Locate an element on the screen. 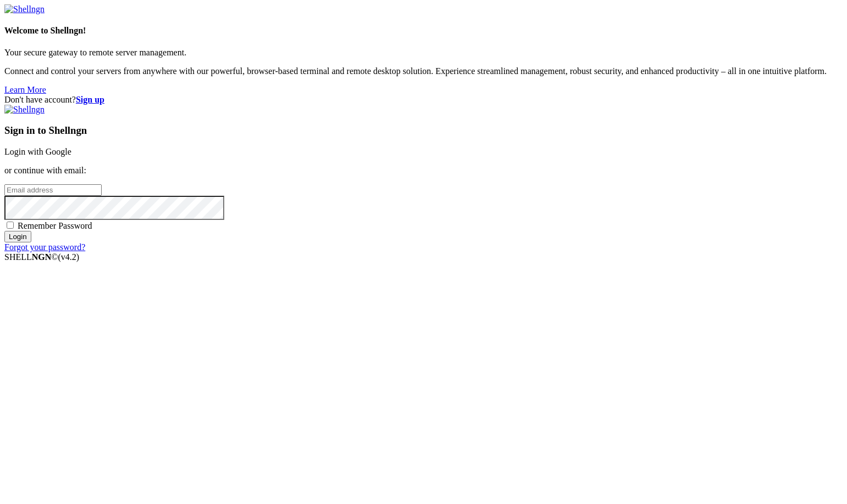 This screenshot has width=847, height=504. span: 4.2.0 is located at coordinates (68, 256).